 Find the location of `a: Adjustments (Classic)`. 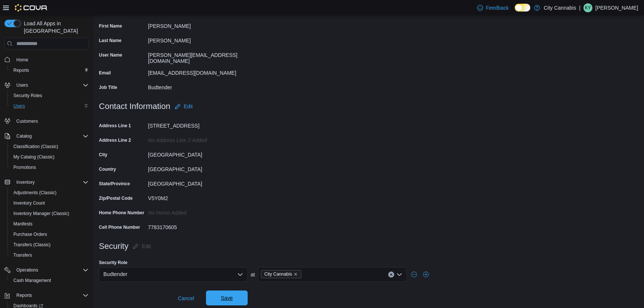

a: Adjustments (Classic) is located at coordinates (35, 193).